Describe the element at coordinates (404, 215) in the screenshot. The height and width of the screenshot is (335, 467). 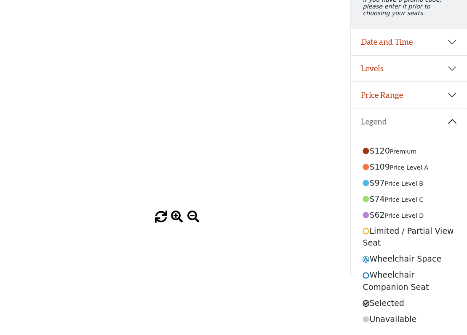
I see `span: Price Level D` at that location.